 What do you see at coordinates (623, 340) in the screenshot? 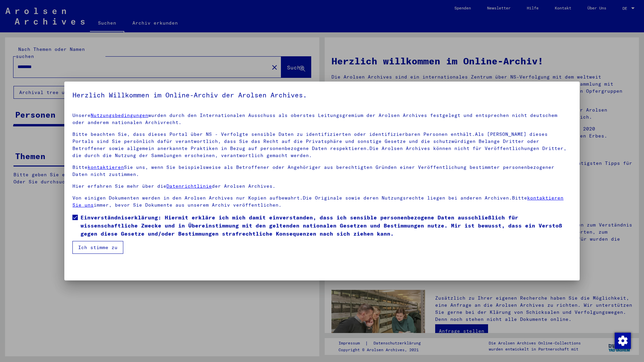
I see `div: Zustimmung ändern` at bounding box center [623, 340].